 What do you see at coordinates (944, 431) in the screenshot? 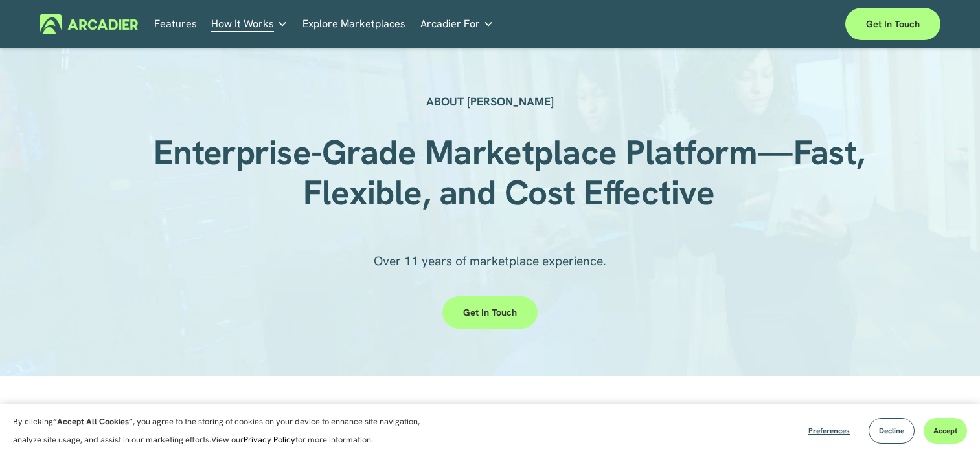
I see `button: Accept` at bounding box center [944, 431].